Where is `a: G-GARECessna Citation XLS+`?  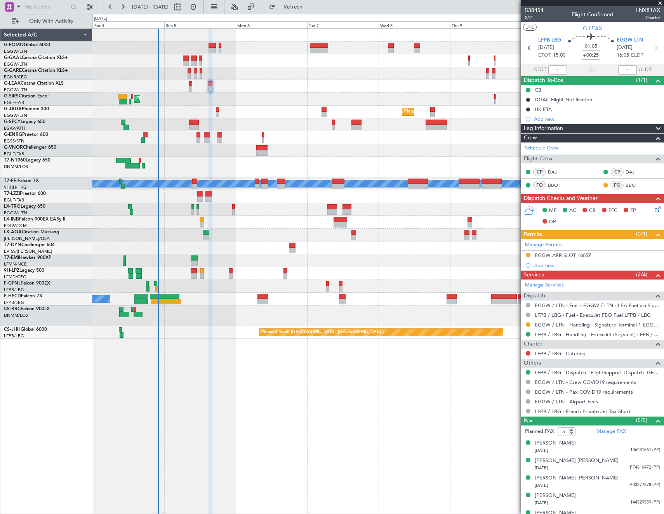
a: G-GARECessna Citation XLS+ is located at coordinates (36, 71).